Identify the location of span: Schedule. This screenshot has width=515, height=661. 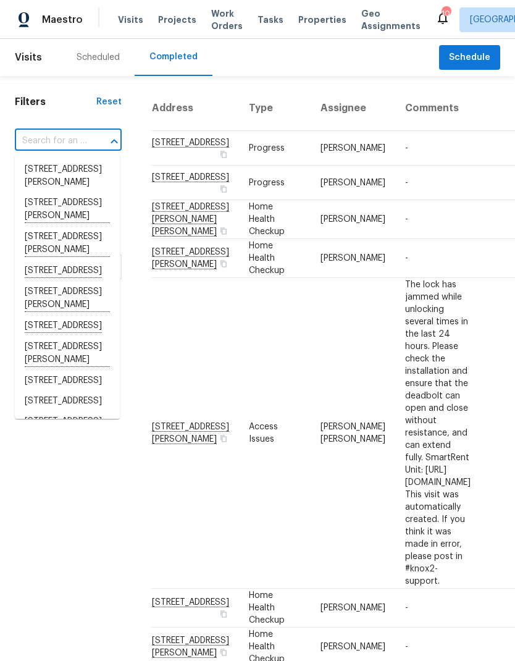
(469, 57).